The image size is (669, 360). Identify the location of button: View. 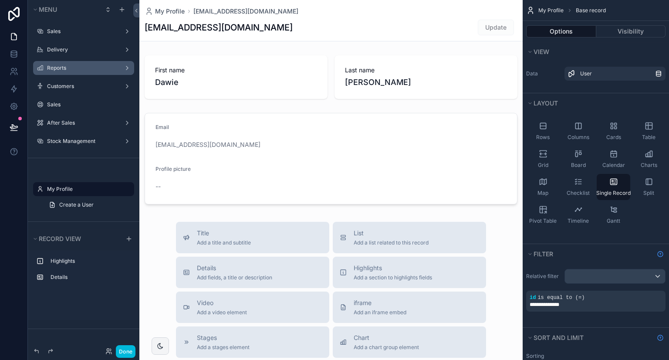
(593, 52).